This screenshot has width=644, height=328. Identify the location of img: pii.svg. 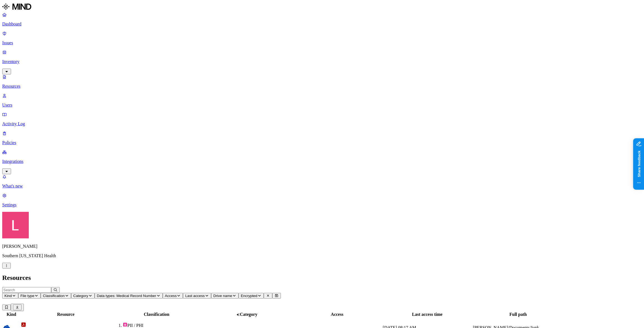
(125, 325).